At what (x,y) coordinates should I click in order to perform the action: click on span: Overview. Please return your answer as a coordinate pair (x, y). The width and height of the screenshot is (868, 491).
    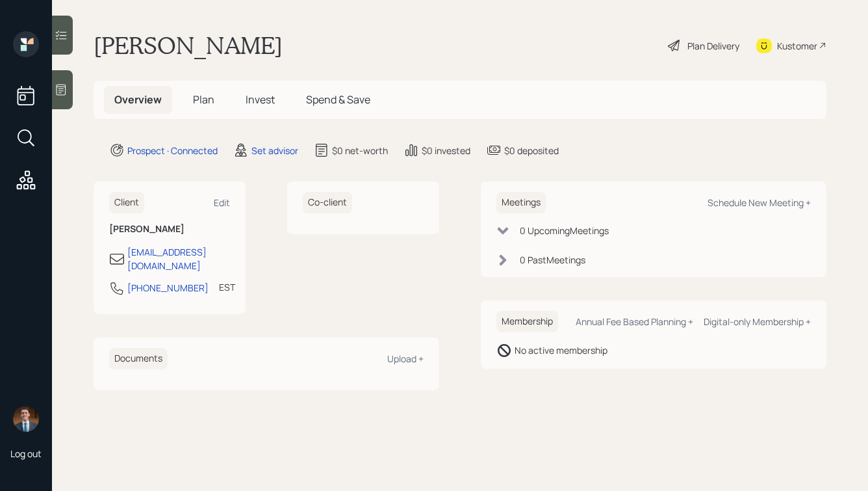
    Looking at the image, I should click on (138, 100).